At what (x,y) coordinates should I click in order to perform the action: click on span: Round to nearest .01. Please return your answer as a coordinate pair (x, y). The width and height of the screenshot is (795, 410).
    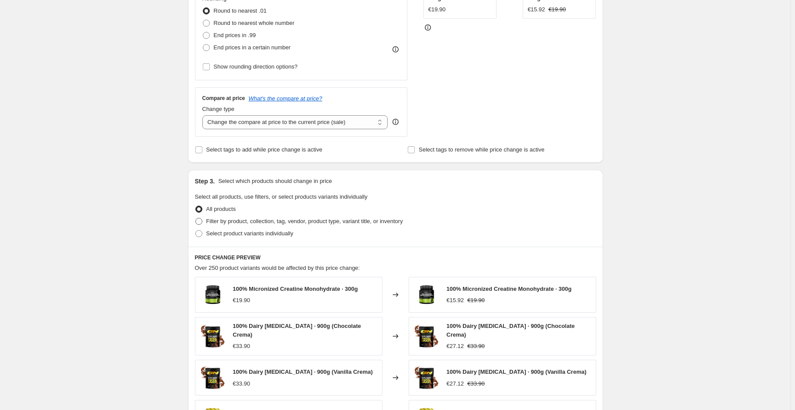
    Looking at the image, I should click on (240, 10).